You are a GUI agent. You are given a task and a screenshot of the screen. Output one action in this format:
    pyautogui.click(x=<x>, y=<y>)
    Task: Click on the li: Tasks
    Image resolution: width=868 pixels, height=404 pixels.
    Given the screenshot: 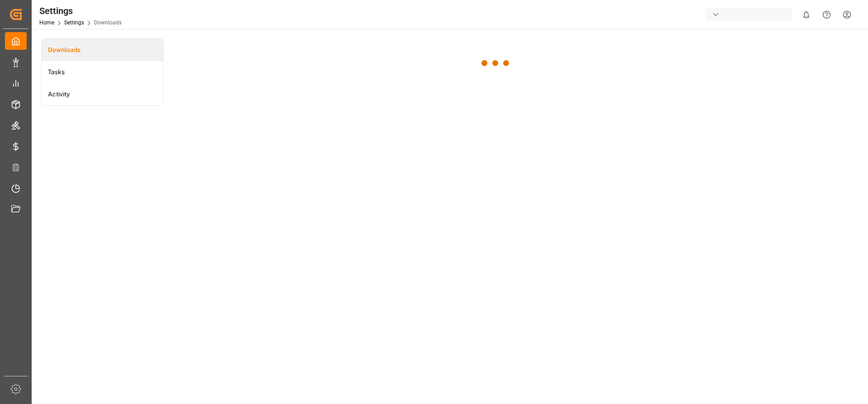 What is the action you would take?
    pyautogui.click(x=102, y=72)
    